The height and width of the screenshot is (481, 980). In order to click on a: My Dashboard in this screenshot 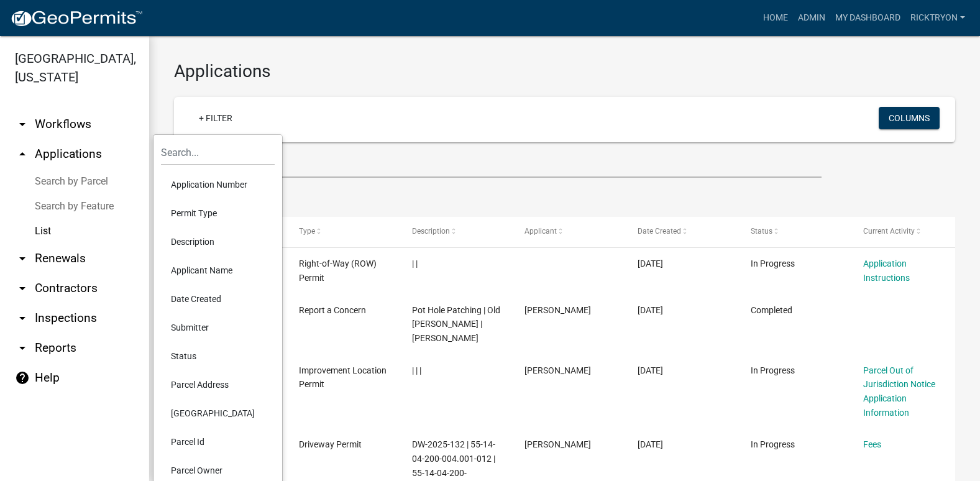, I will do `click(868, 18)`.